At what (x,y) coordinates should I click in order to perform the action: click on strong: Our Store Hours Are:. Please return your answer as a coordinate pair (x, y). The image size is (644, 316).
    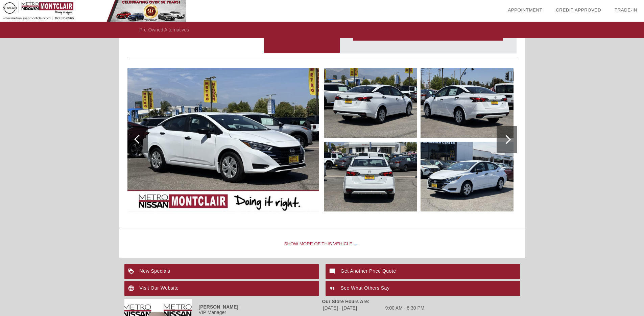
    Looking at the image, I should click on (346, 302).